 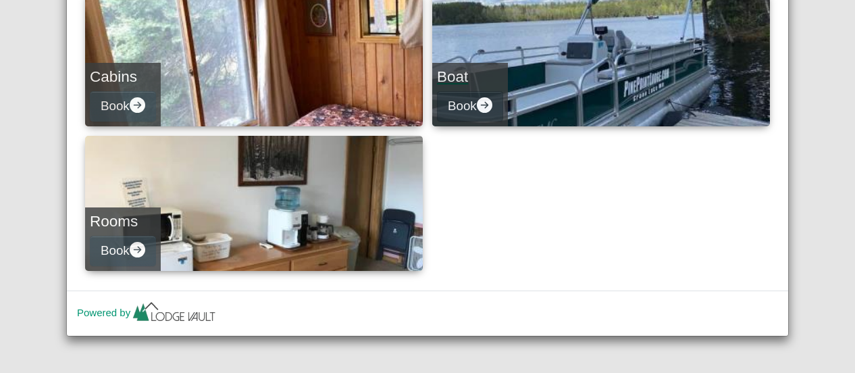 What do you see at coordinates (123, 221) in the screenshot?
I see `h4: Rooms` at bounding box center [123, 221].